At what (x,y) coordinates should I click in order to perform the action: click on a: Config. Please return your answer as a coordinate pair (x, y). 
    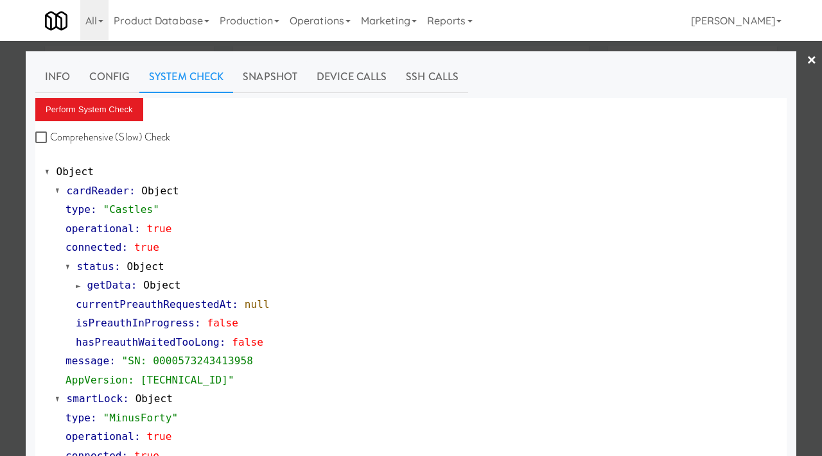
    Looking at the image, I should click on (109, 77).